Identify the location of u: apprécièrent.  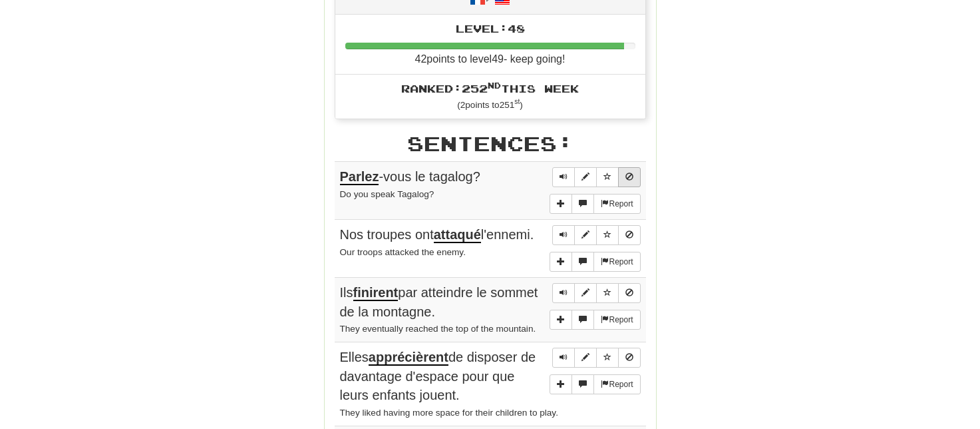
(408, 357).